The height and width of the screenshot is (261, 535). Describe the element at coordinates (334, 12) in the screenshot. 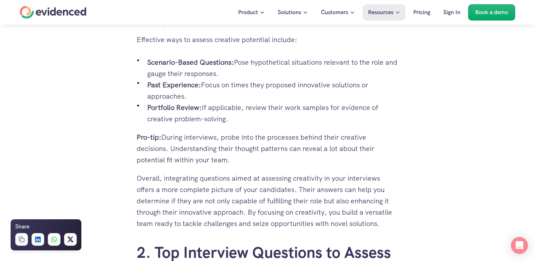

I see `p: Customers` at that location.